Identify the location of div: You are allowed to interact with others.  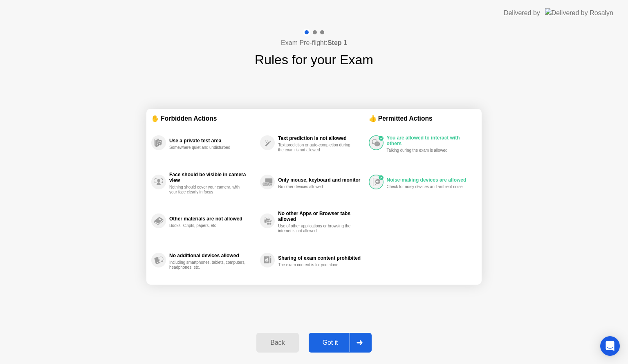
(430, 140).